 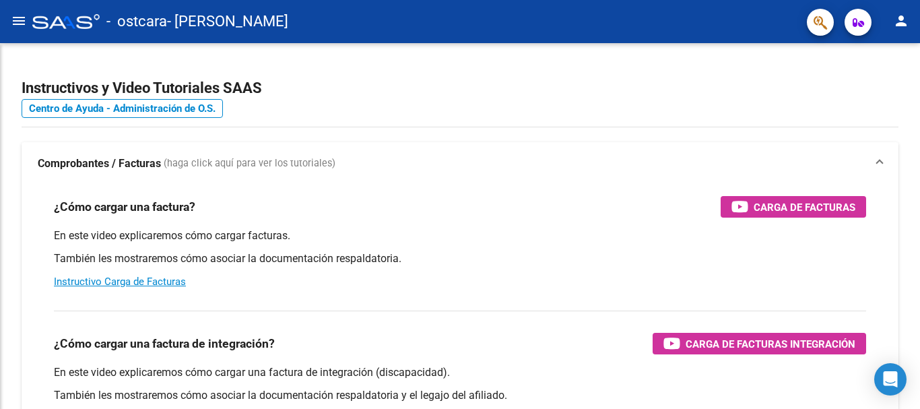 I want to click on p: En este video explicaremos cómo cargar facturas., so click(x=460, y=236).